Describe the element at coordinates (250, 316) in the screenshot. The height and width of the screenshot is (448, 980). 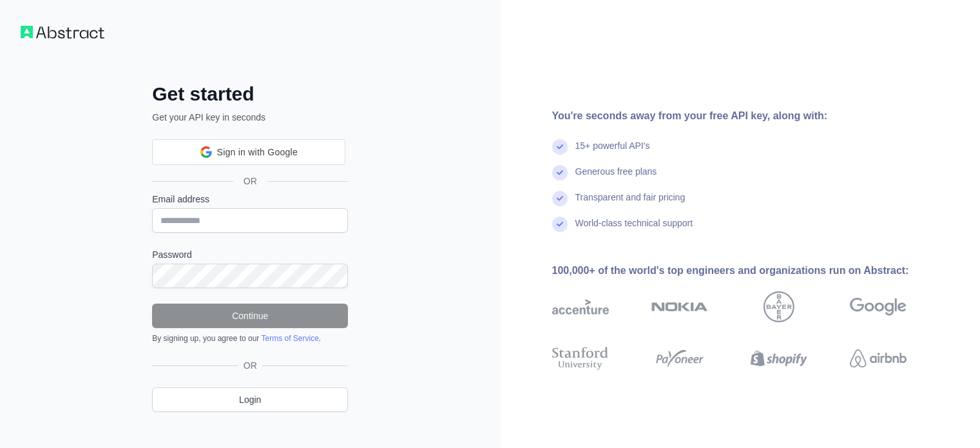
I see `button: Continue` at that location.